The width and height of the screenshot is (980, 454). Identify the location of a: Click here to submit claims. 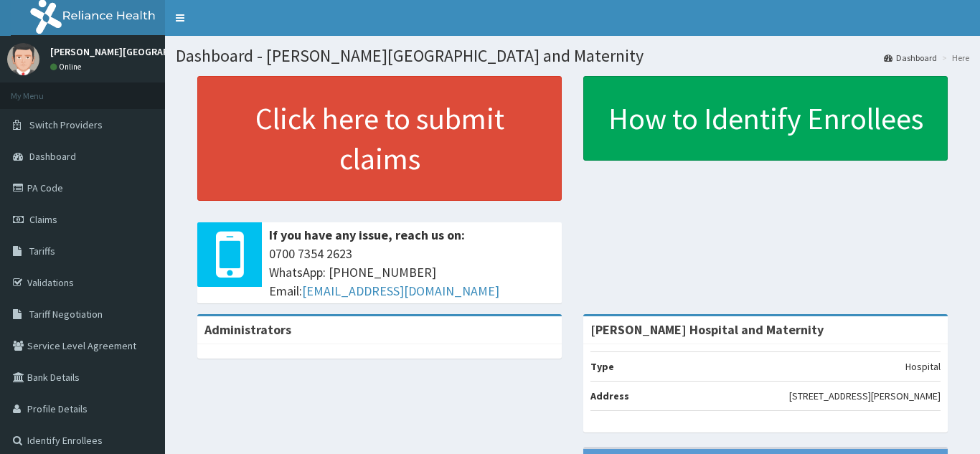
(380, 139).